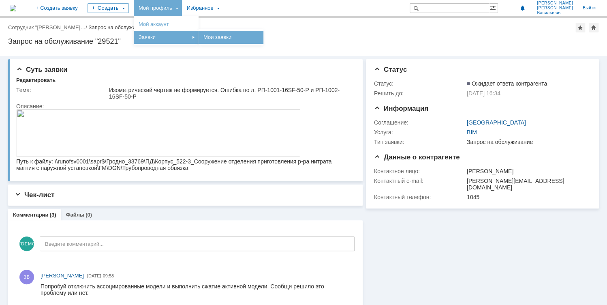 The image size is (607, 305). I want to click on div: Тип заявки:, so click(420, 142).